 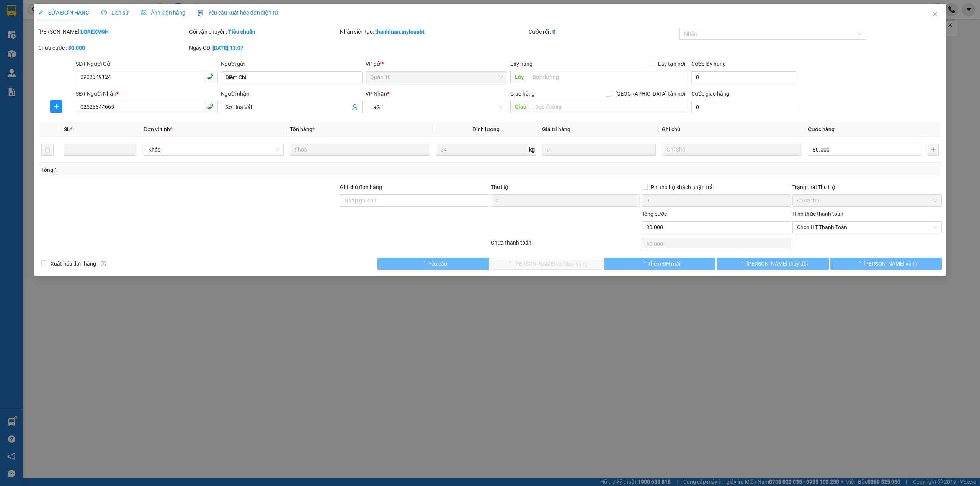 What do you see at coordinates (436, 77) in the screenshot?
I see `span: Quận 10` at bounding box center [436, 77].